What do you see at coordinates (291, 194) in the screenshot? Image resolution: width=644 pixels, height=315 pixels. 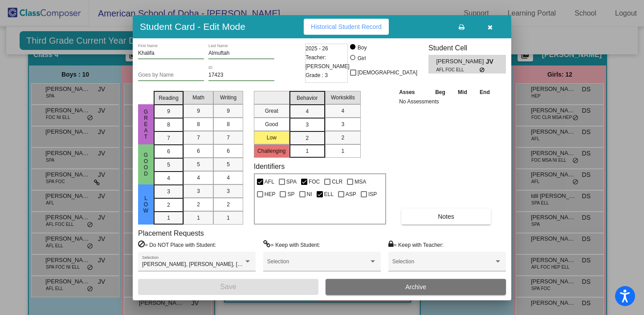 I see `span: SP` at bounding box center [291, 194].